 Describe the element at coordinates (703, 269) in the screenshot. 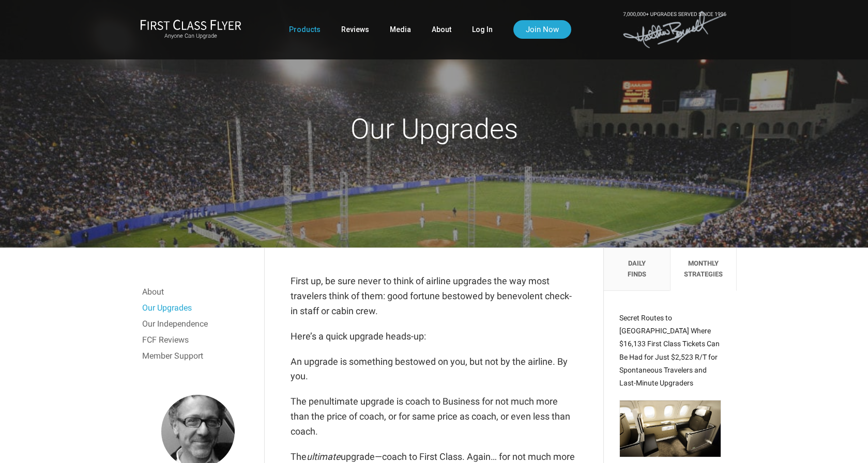

I see `li: Monthly Strategies` at that location.